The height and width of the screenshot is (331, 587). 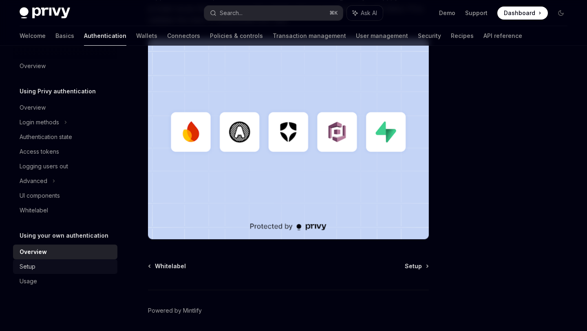 What do you see at coordinates (147, 36) in the screenshot?
I see `a: Wallets` at bounding box center [147, 36].